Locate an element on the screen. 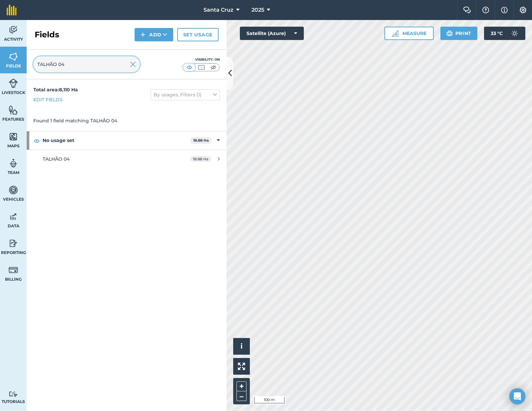  div: Visibility: On is located at coordinates (202, 60).